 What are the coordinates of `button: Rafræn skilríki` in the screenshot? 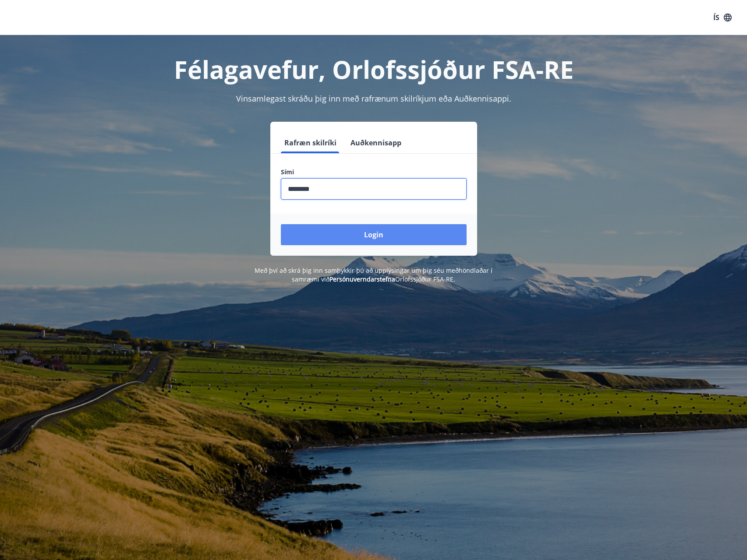 It's located at (310, 143).